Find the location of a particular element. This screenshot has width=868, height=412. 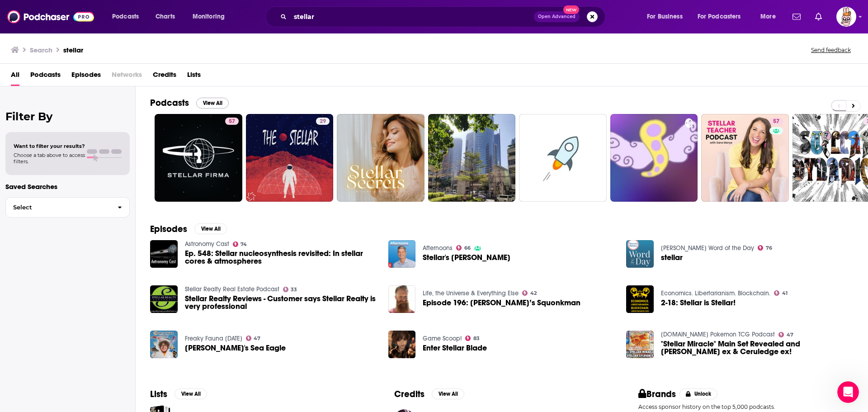

span: 33 is located at coordinates (294, 289).